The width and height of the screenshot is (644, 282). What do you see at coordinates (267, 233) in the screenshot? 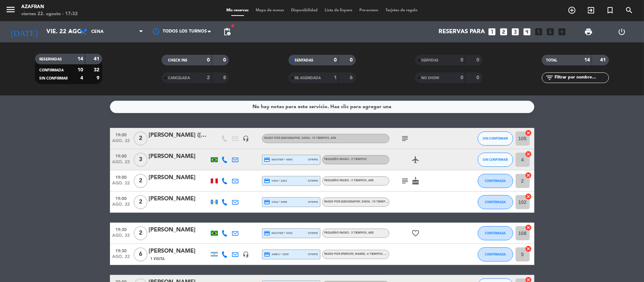
I see `i: credit_card` at bounding box center [267, 233].